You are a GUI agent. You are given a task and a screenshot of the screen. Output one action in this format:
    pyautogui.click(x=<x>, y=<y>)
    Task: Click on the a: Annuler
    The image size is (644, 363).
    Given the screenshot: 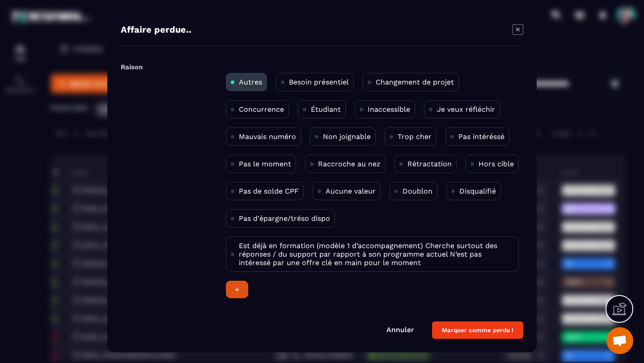 What is the action you would take?
    pyautogui.click(x=400, y=329)
    